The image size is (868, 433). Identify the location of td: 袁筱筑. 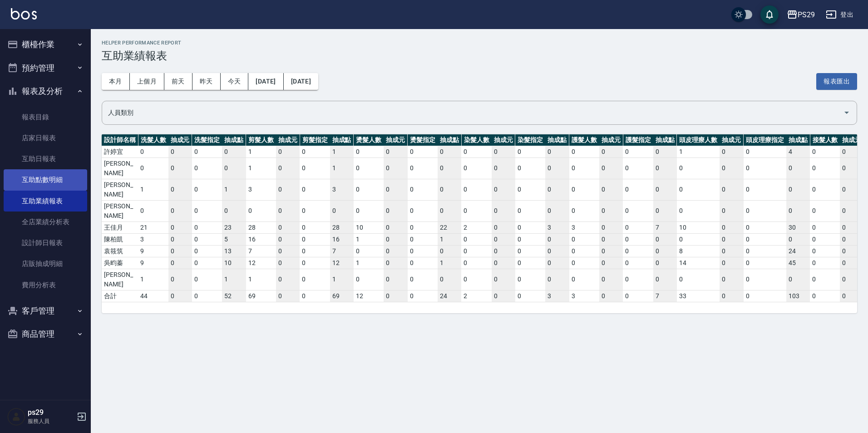
(119, 251).